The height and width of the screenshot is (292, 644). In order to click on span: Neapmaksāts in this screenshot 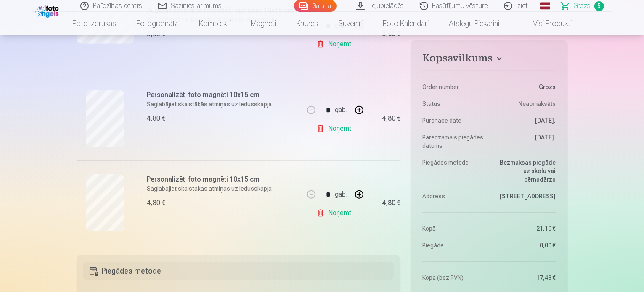, I will do `click(537, 104)`.